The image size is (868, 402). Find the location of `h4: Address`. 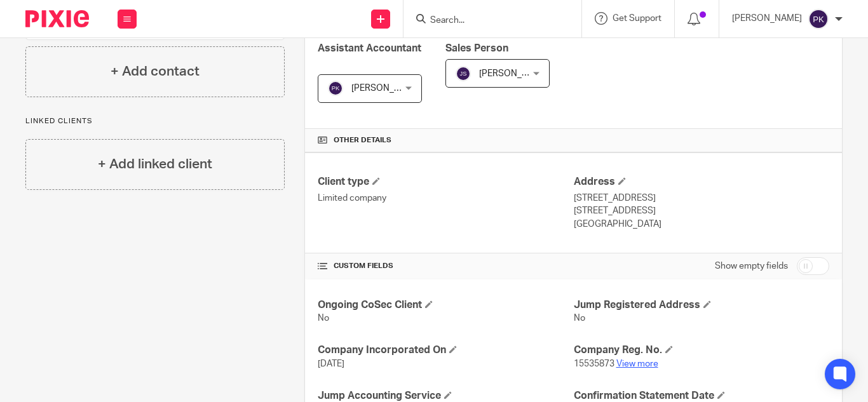

h4: Address is located at coordinates (701, 182).